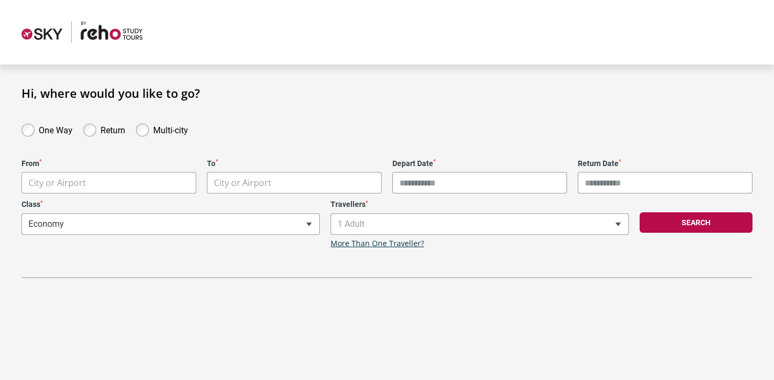  Describe the element at coordinates (480, 224) in the screenshot. I see `span: 1 Adult` at that location.